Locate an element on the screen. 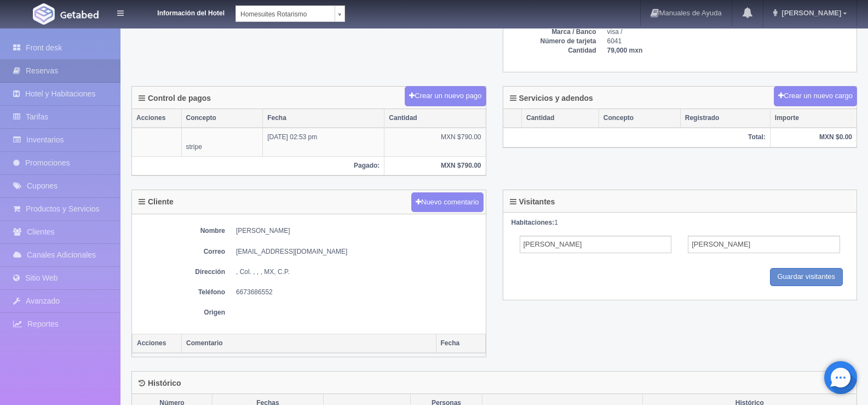 The image size is (868, 405). th: Pagado: is located at coordinates (258, 166).